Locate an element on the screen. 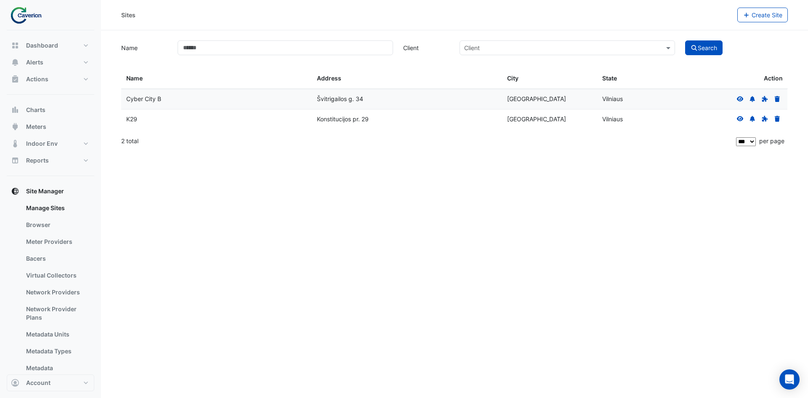  button: Reports is located at coordinates (51, 160).